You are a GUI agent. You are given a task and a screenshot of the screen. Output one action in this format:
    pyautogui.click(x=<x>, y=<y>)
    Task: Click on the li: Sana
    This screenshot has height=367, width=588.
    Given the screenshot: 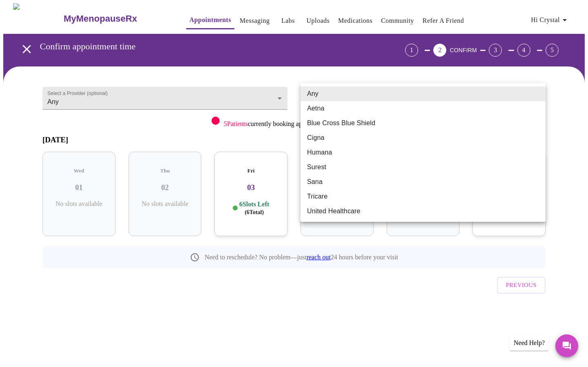 What is the action you would take?
    pyautogui.click(x=423, y=182)
    